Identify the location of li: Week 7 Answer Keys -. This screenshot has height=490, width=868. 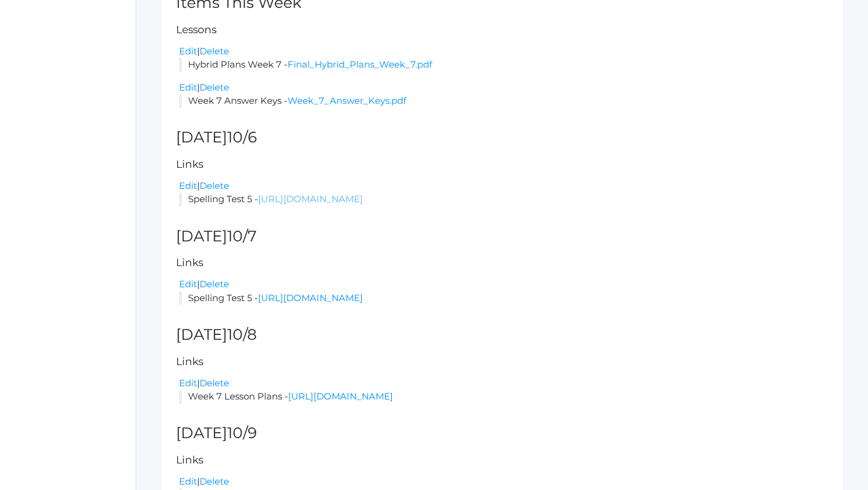
(503, 101).